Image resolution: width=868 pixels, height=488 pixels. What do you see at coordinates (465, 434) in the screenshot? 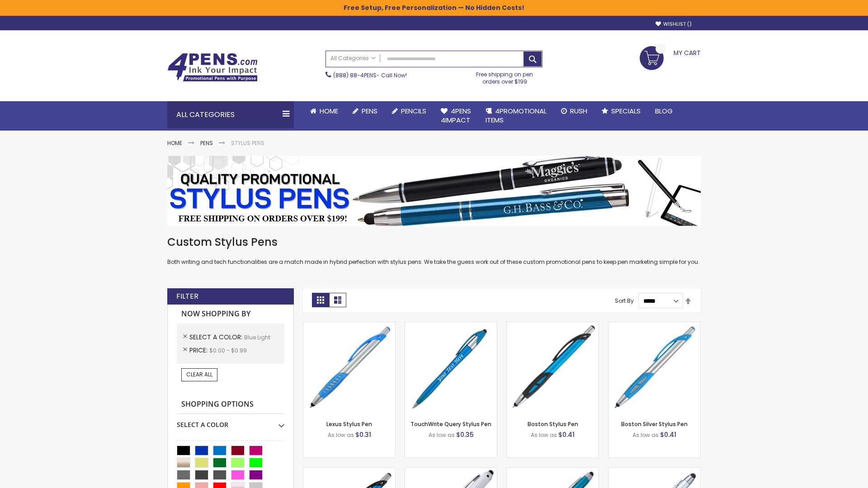
I see `span: $0.35` at bounding box center [465, 434].